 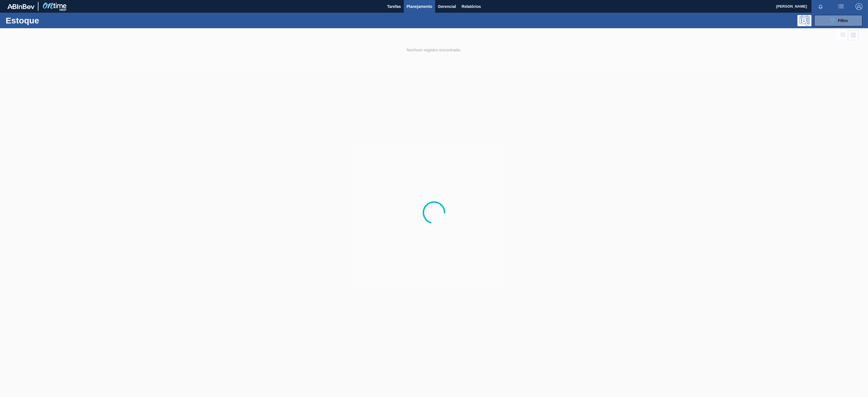 I want to click on span: Gerencial, so click(x=447, y=7).